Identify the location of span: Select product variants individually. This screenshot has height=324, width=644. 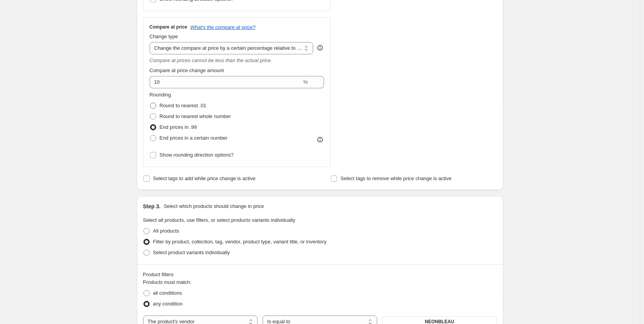
(191, 253).